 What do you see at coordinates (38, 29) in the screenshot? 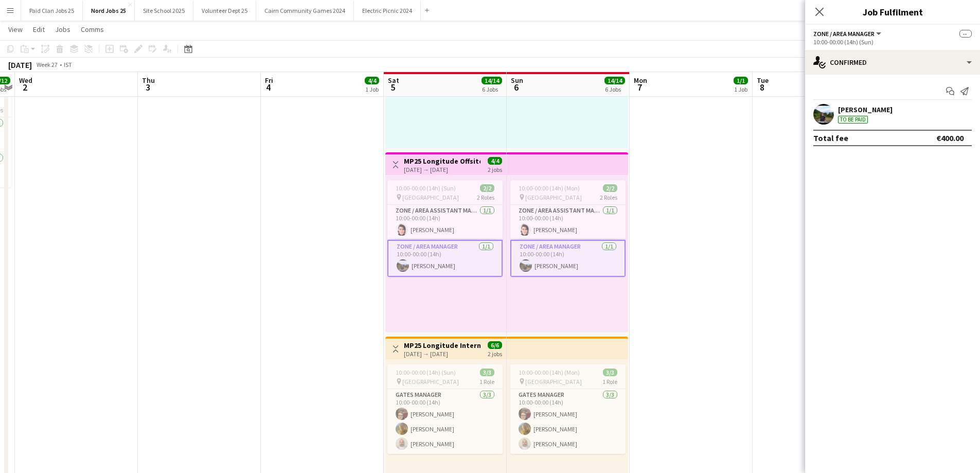
I see `a: Edit` at bounding box center [38, 29].